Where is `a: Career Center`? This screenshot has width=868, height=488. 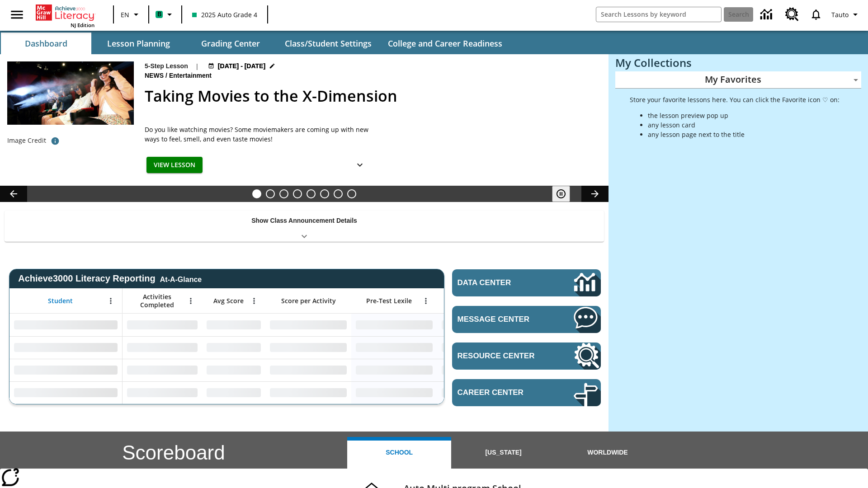
a: Career Center is located at coordinates (526, 393).